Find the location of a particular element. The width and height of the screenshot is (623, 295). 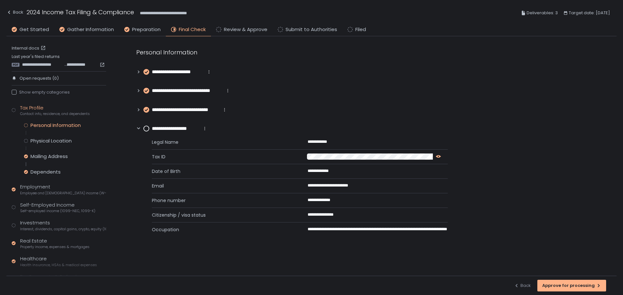

span: Gather Information is located at coordinates (90, 30).